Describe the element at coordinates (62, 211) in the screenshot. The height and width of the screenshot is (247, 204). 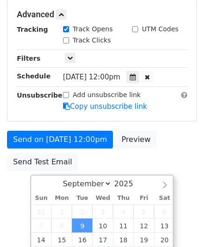
I see `span: September 1, 2025` at that location.